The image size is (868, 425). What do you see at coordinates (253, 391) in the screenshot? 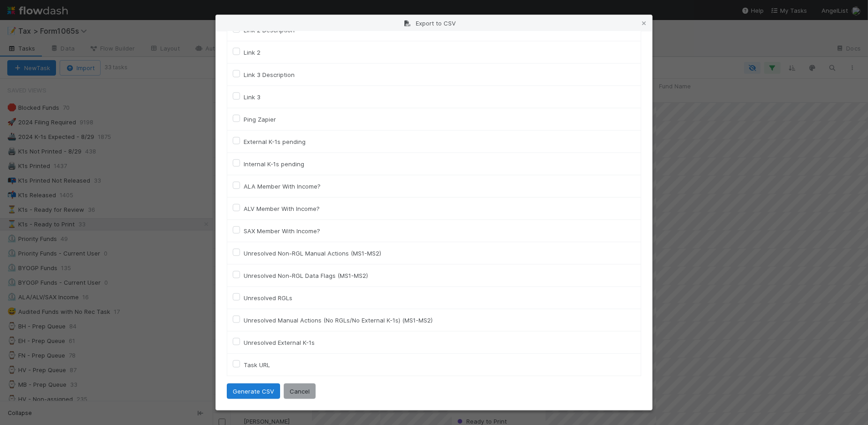
I see `button: Generate CSV` at bounding box center [253, 391].